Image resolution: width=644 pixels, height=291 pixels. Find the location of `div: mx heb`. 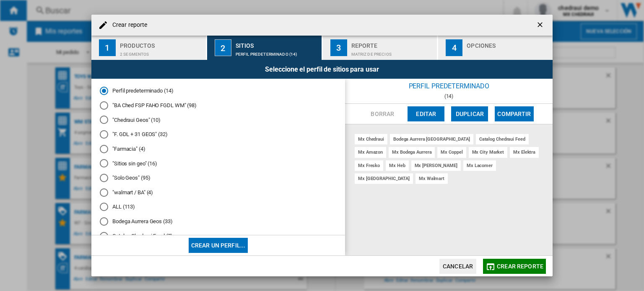

div: mx heb is located at coordinates (397, 165).